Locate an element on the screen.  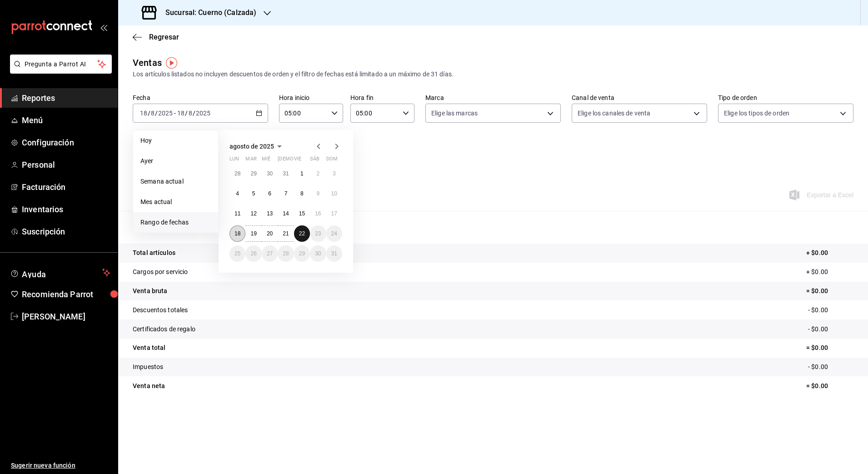
span: agosto de 2025 is located at coordinates (252, 147).